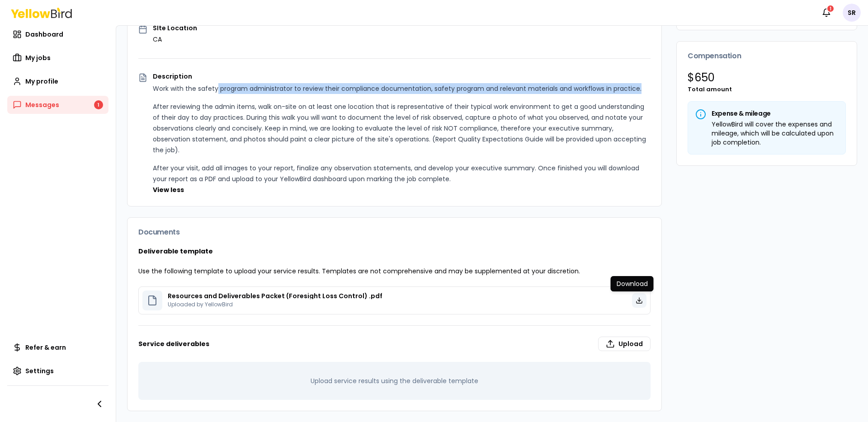 The image size is (868, 422). What do you see at coordinates (41, 82) in the screenshot?
I see `span: My profile` at bounding box center [41, 82].